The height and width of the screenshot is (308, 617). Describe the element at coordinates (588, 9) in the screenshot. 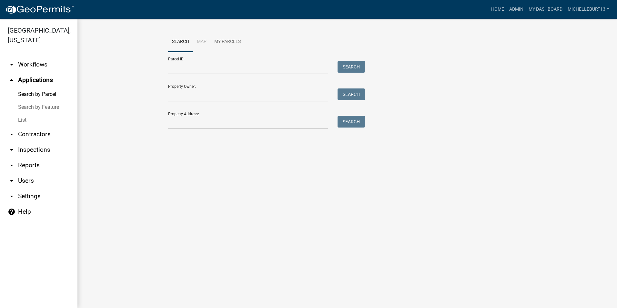

I see `a: michelleburt13` at that location.